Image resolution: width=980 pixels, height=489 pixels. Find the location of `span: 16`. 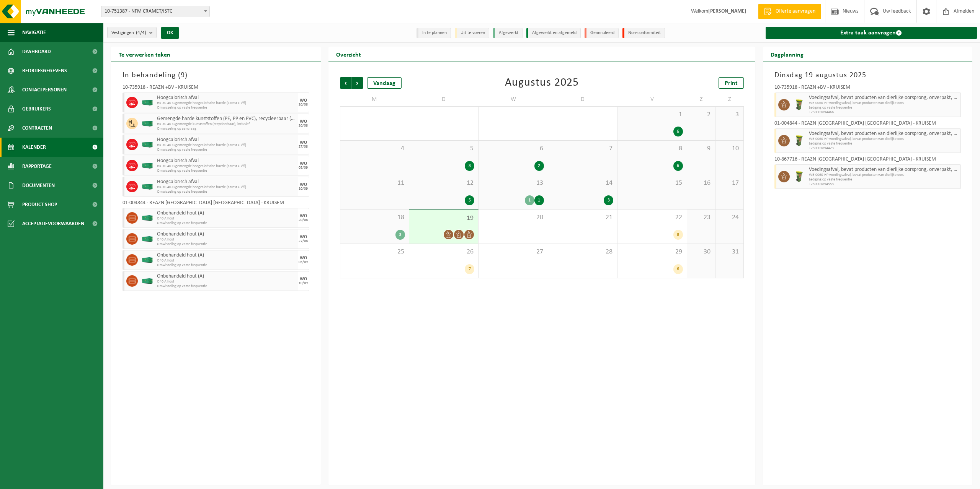

span: 16 is located at coordinates (701, 183).